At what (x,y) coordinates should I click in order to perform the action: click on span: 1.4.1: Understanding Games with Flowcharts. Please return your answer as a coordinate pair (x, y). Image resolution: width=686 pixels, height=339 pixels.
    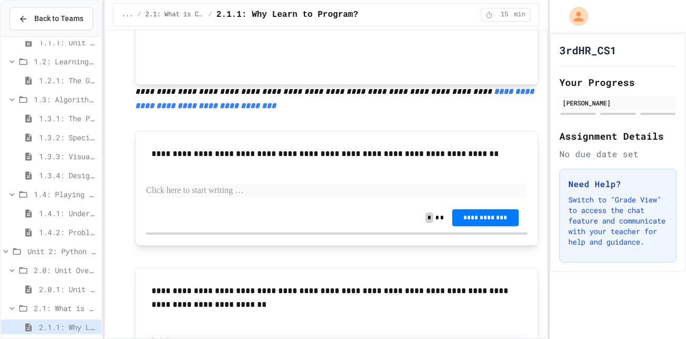
    Looking at the image, I should click on (68, 213).